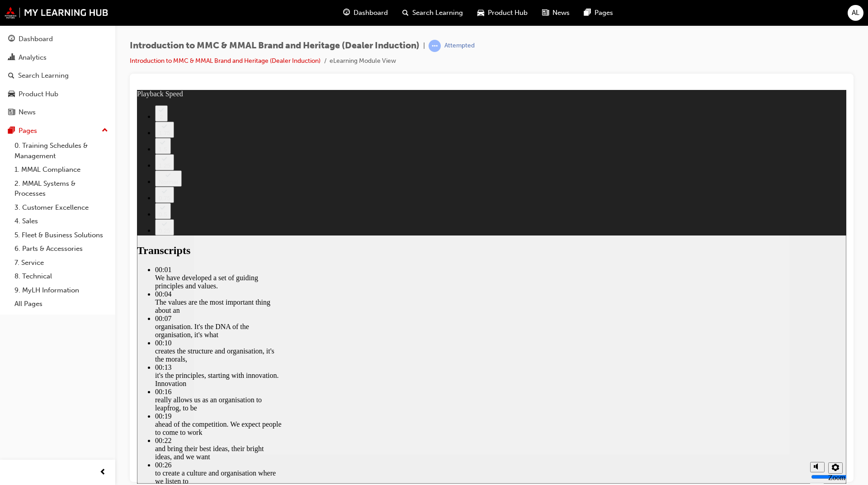 Image resolution: width=868 pixels, height=485 pixels. Describe the element at coordinates (105, 131) in the screenshot. I see `span: up-icon` at that location.